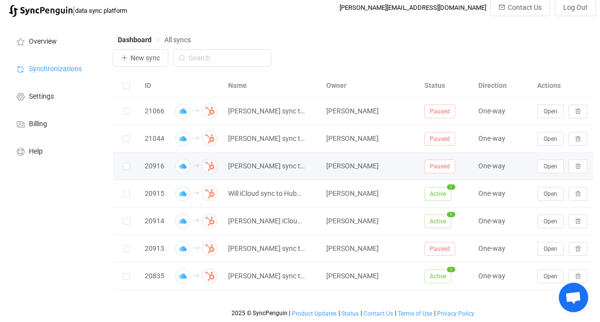 This screenshot has width=600, height=322. I want to click on span: Synchronizations, so click(55, 69).